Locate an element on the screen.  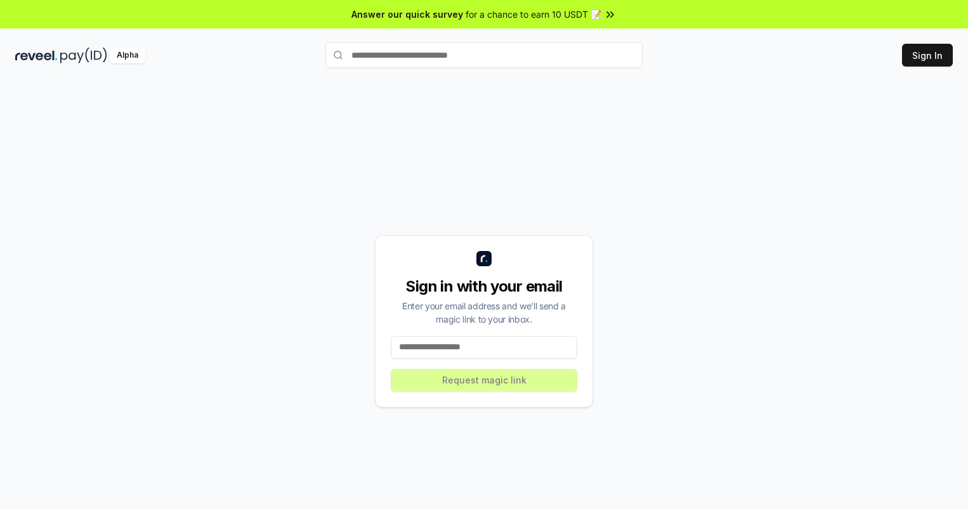
span: for a chance to earn 10 USDT 📝 is located at coordinates (534, 14).